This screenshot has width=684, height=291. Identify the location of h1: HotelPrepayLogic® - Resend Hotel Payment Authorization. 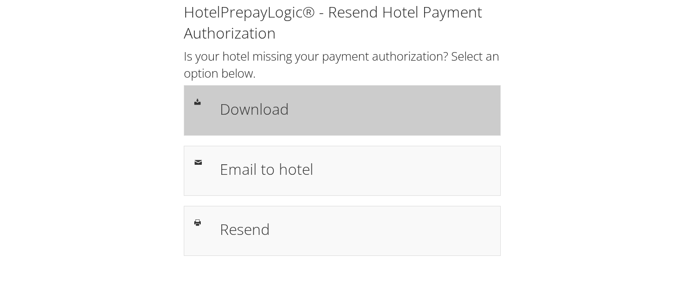
(342, 23).